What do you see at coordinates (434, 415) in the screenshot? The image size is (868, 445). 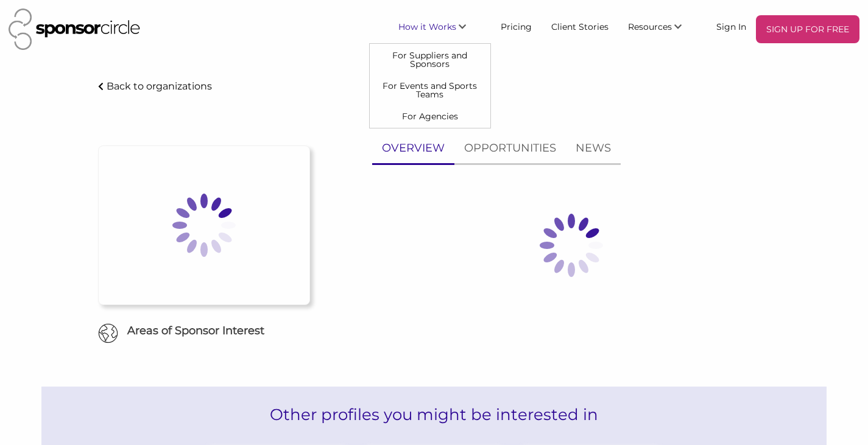 I see `h2: Other profiles you might be interested in` at bounding box center [434, 415].